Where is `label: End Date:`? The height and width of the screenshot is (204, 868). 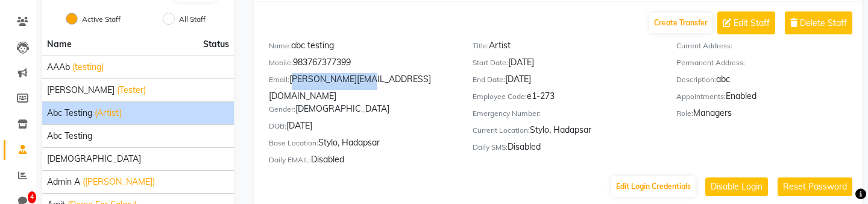
label: End Date: is located at coordinates (489, 79).